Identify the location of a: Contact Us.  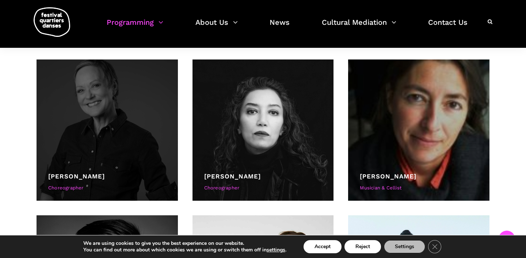
(448, 27).